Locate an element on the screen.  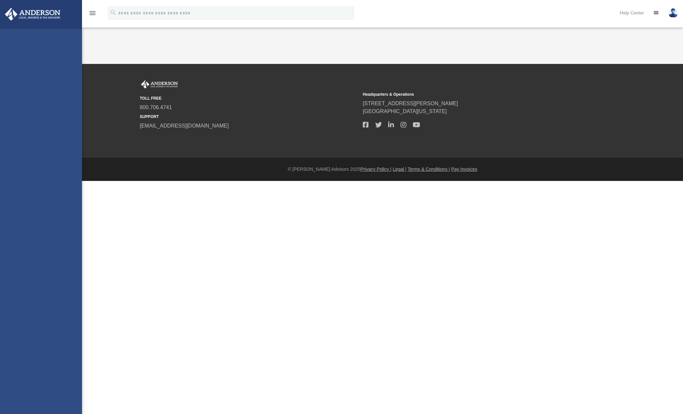
a: Terms & Conditions | is located at coordinates (428, 169).